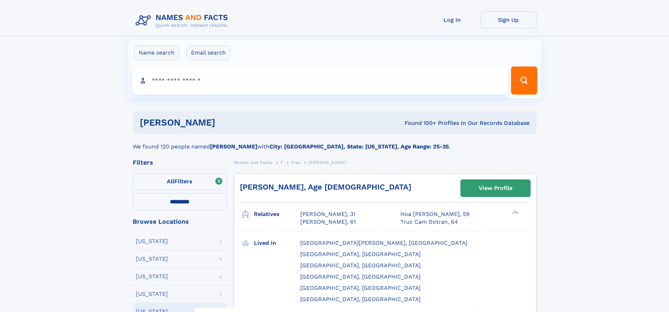 This screenshot has width=669, height=312. What do you see at coordinates (277, 243) in the screenshot?
I see `h3: Lived in` at bounding box center [277, 243].